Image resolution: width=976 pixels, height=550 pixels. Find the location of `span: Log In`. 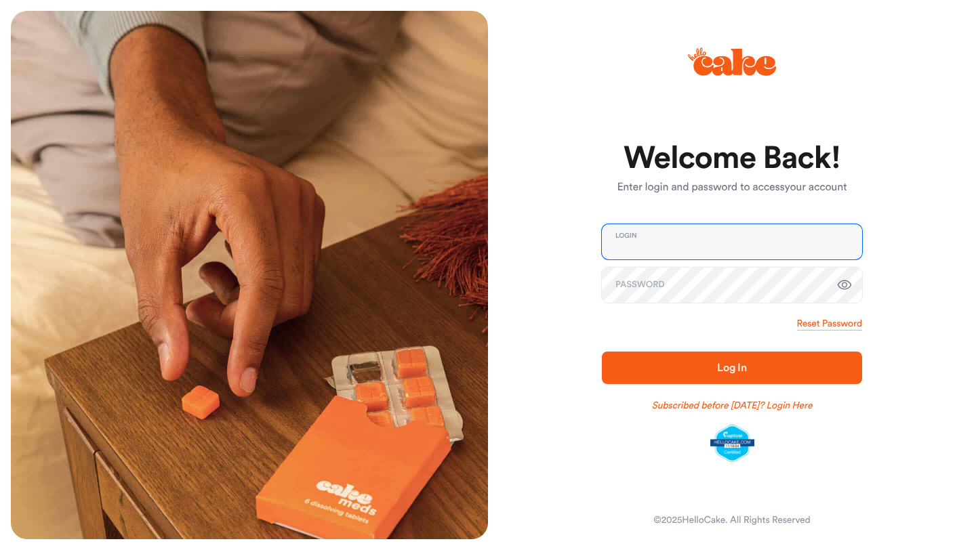

span: Log In is located at coordinates (732, 368).